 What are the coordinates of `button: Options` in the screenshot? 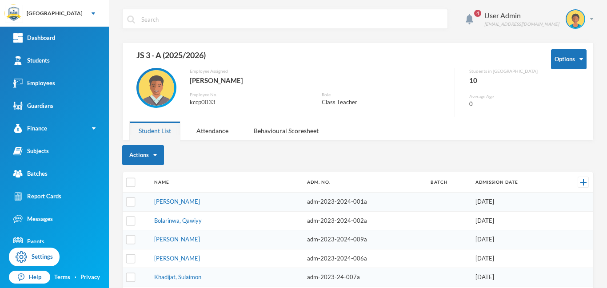 It's located at (569, 59).